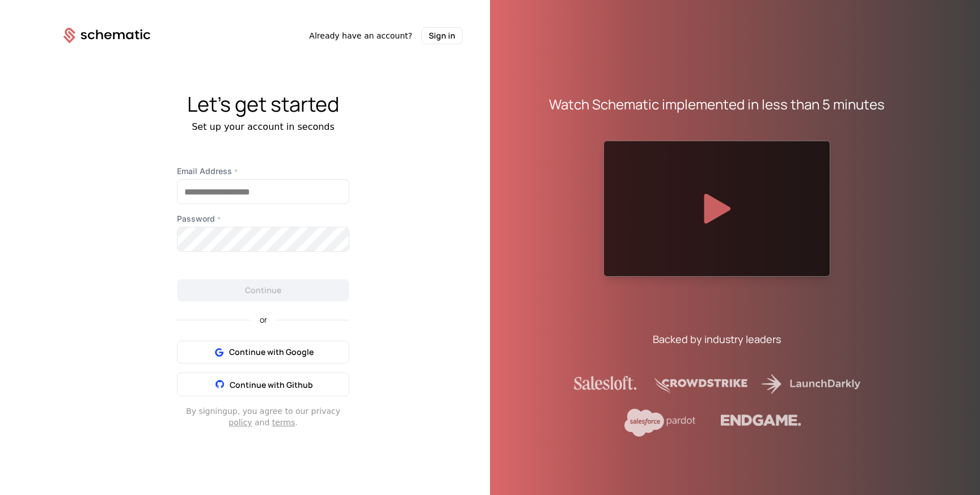  What do you see at coordinates (263, 291) in the screenshot?
I see `button: Continue` at bounding box center [263, 291].